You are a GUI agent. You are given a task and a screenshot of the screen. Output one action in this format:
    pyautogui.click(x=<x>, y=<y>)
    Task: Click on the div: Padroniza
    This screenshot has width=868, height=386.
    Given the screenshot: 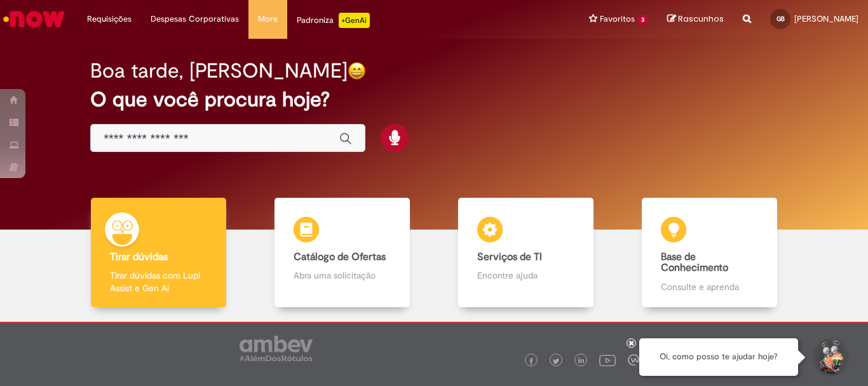 What is the action you would take?
    pyautogui.click(x=333, y=20)
    